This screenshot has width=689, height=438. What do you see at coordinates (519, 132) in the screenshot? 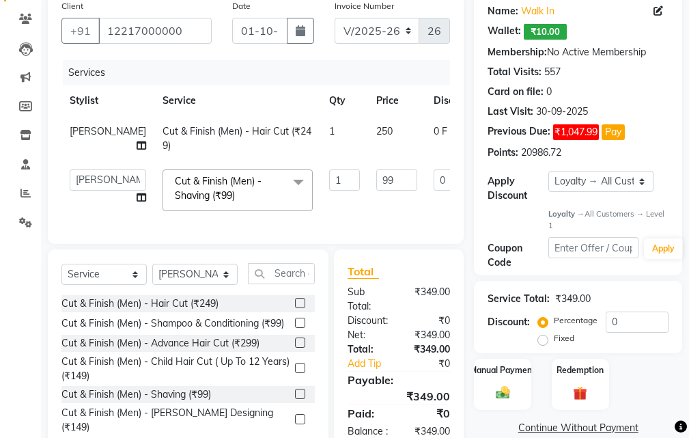
I see `div: Previous Due:` at bounding box center [519, 132].